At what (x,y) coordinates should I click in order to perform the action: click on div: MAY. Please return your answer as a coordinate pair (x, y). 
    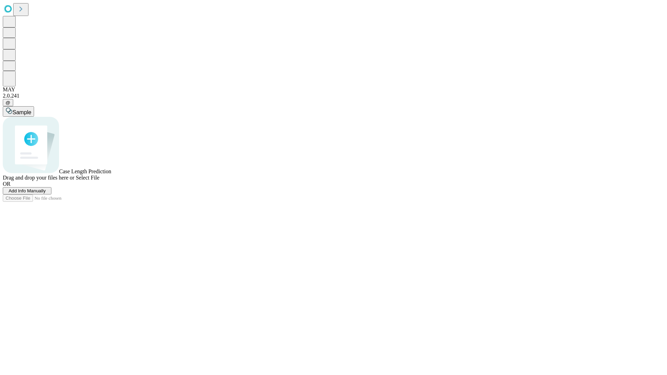
    Looking at the image, I should click on (334, 90).